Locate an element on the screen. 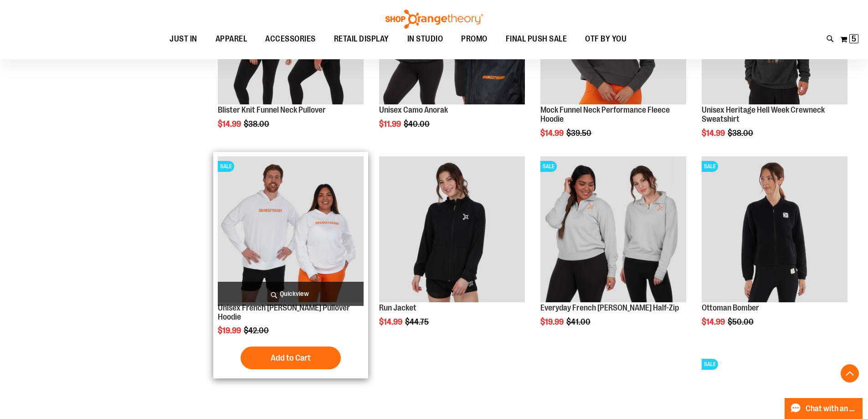 This screenshot has width=868, height=419. a: Product image for Unisex French Terry Pullover HoodieSALE is located at coordinates (291, 230).